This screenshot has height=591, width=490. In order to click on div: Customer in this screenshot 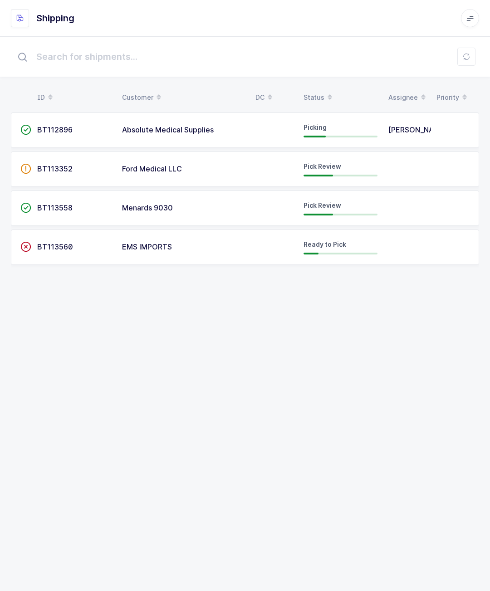, I will do `click(183, 97)`.